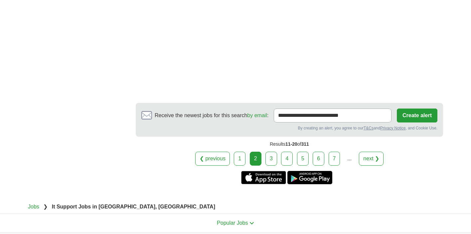  Describe the element at coordinates (417, 116) in the screenshot. I see `button: Create alert` at that location.